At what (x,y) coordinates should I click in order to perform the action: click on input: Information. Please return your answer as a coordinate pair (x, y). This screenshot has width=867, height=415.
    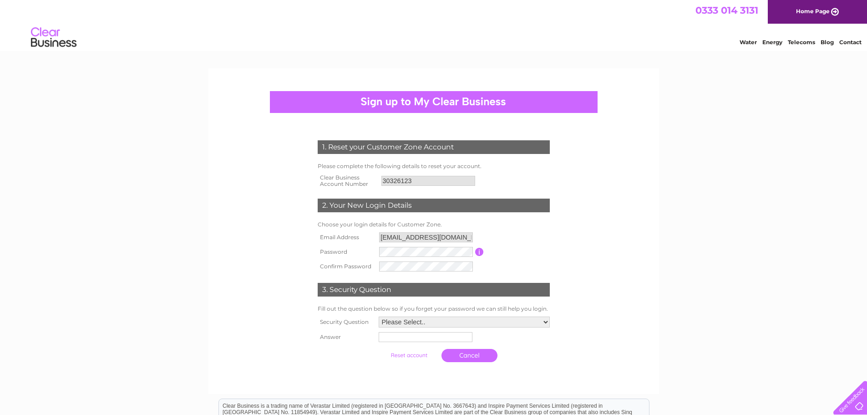
    Looking at the image, I should click on (479, 252).